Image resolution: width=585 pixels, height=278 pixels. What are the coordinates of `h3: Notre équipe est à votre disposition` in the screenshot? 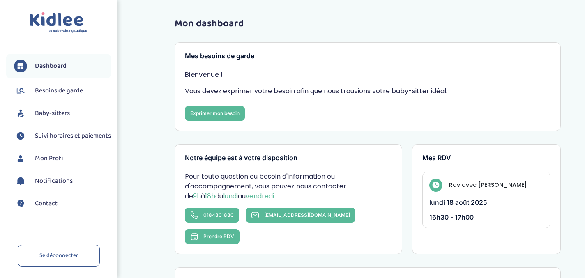 It's located at (288, 158).